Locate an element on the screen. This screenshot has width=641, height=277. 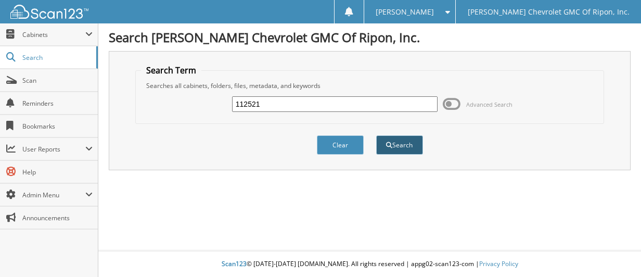
span: Search is located at coordinates (57, 57).